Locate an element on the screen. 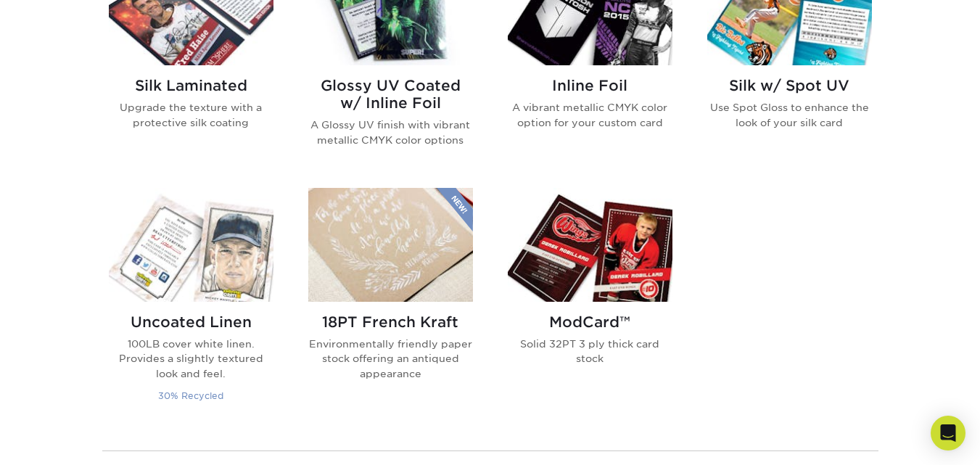  h2: Silk w/ Spot UV is located at coordinates (789, 86).